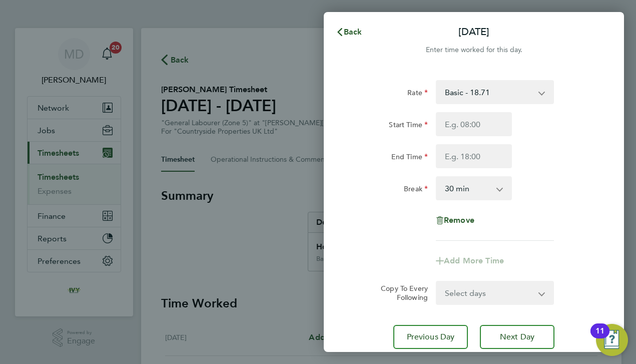  I want to click on button: Open Resource Center, 11 new notifications, so click(612, 340).